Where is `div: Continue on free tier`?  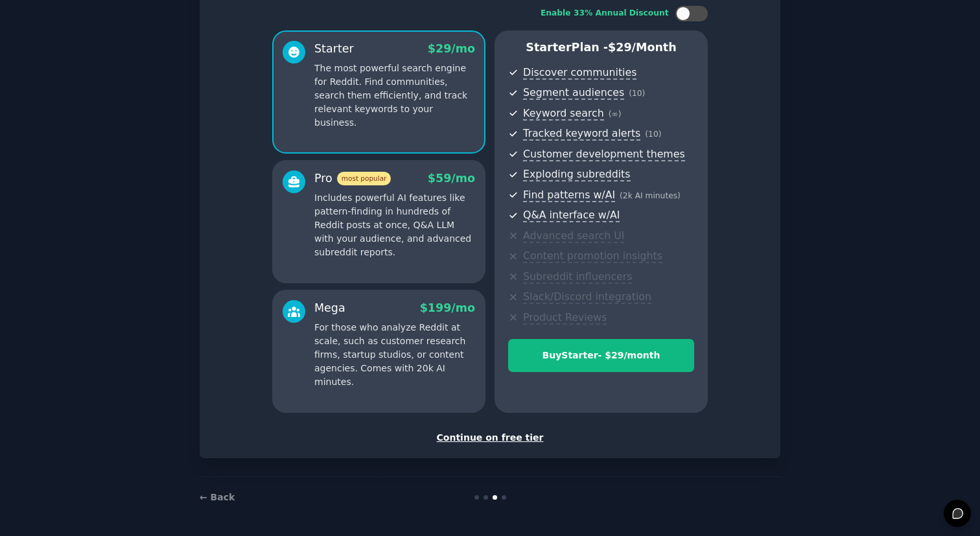
div: Continue on free tier is located at coordinates (490, 437).